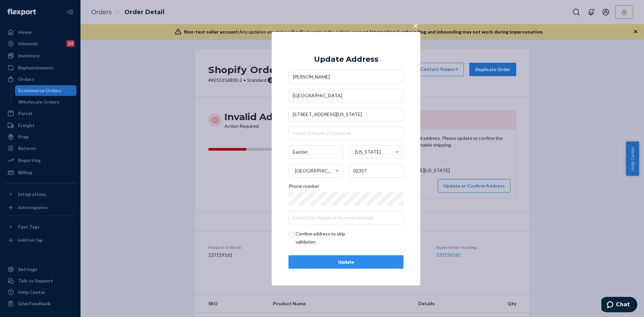 This screenshot has height=317, width=644. I want to click on input: Company Name, so click(346, 95).